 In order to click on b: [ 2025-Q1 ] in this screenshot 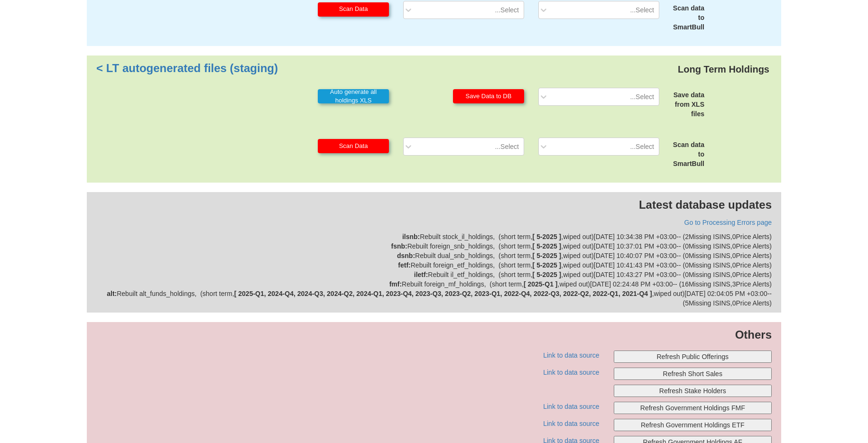, I will do `click(541, 284)`.